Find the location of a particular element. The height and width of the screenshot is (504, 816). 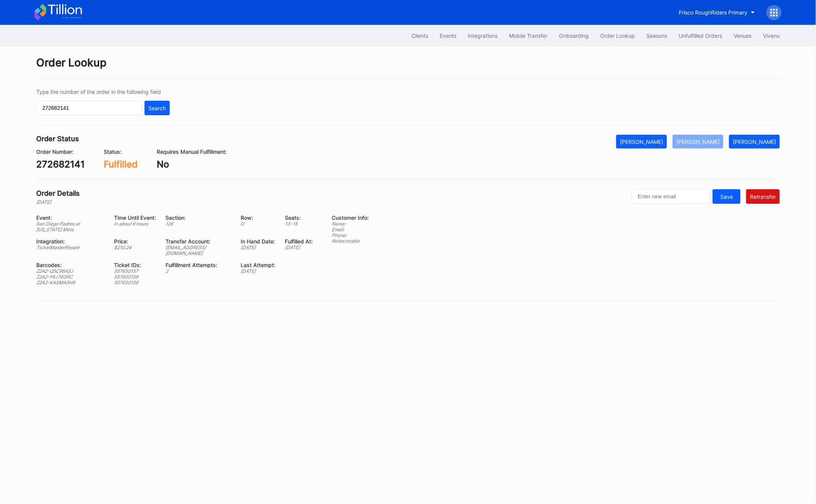

div: 272682141 is located at coordinates (60, 164).